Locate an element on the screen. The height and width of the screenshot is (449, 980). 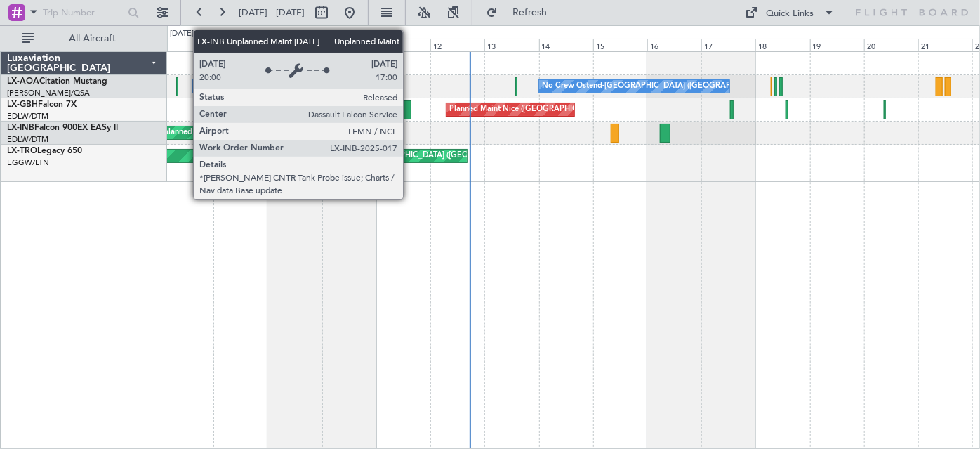
span: All Aircraft is located at coordinates (92, 38).